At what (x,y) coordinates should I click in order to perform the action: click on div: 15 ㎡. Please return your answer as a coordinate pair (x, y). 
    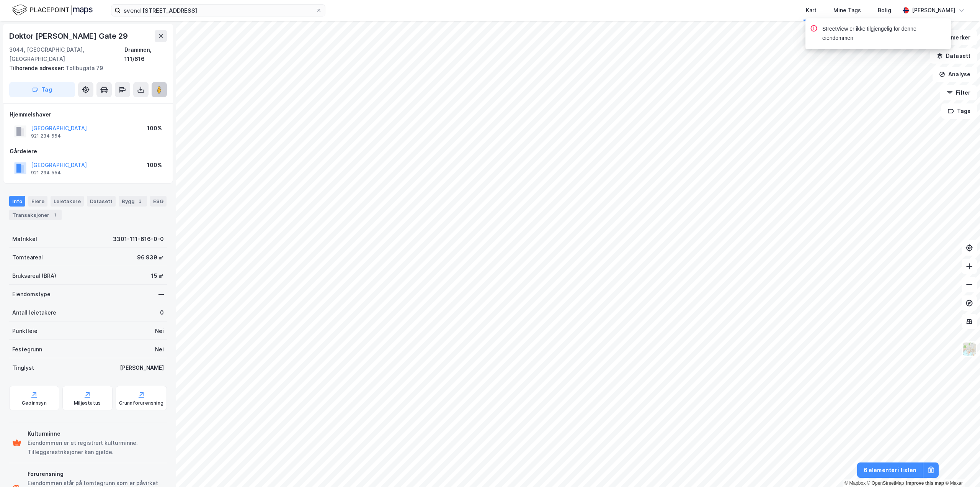
    Looking at the image, I should click on (158, 276).